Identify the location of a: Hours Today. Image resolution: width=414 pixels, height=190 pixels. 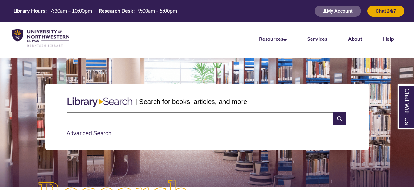
(95, 11).